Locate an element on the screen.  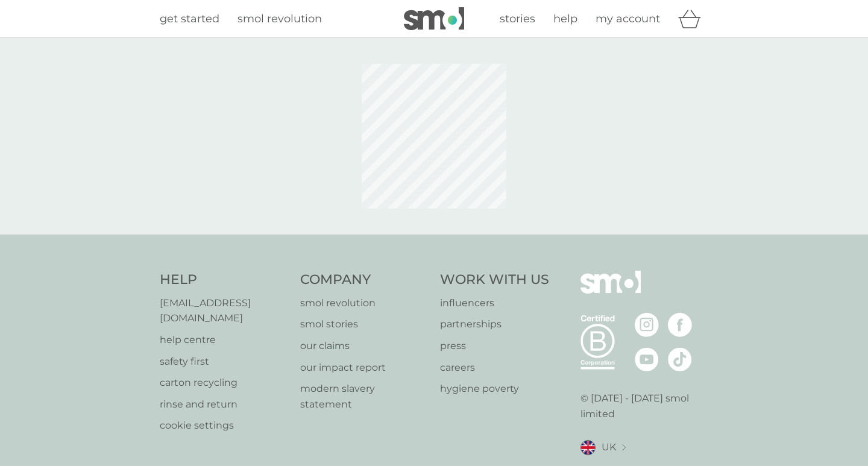
p: cookie settings is located at coordinates (223, 426).